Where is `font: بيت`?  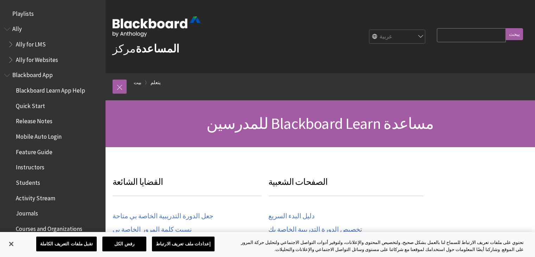
font: بيت is located at coordinates (138, 82).